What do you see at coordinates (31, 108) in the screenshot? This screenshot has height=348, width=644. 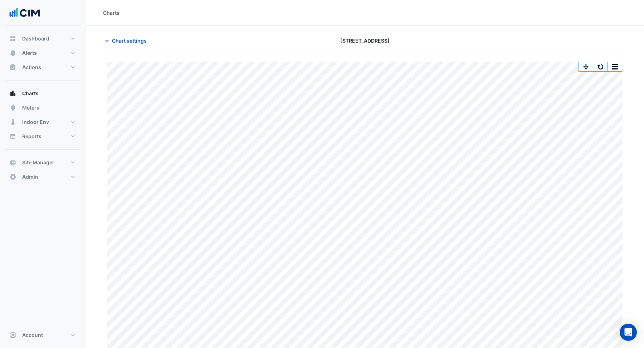 I see `span: Meters` at bounding box center [31, 108].